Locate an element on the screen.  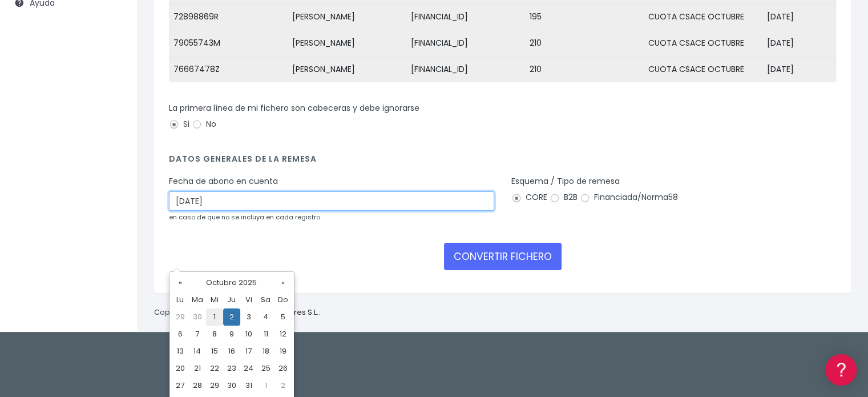
td: 14 is located at coordinates (198, 351).